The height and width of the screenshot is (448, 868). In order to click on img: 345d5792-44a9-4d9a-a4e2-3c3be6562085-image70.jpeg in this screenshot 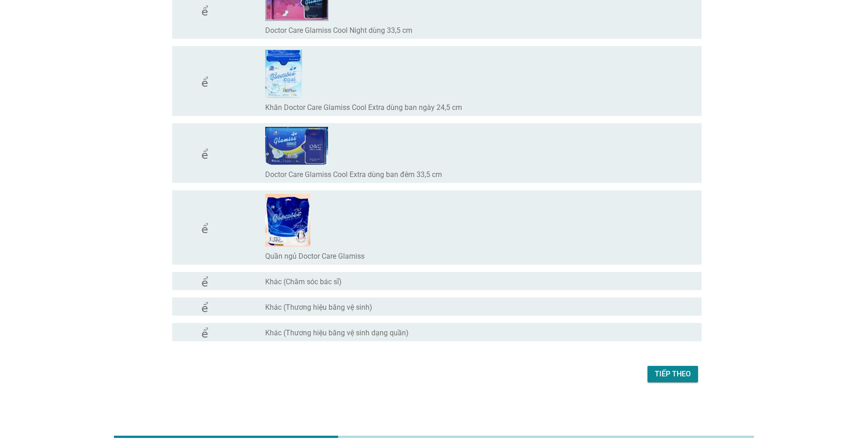, I will do `click(297, 146)`.